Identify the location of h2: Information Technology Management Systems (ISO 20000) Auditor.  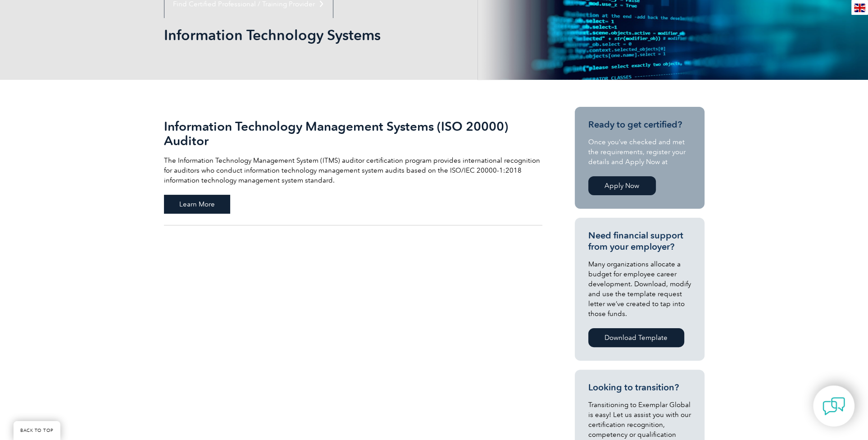
(353, 133).